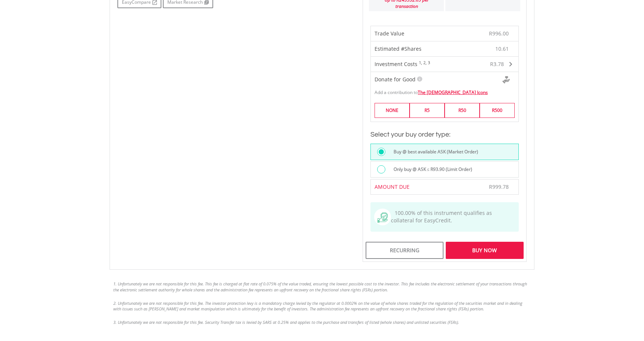 This screenshot has width=644, height=341. Describe the element at coordinates (462, 110) in the screenshot. I see `label: R50` at that location.